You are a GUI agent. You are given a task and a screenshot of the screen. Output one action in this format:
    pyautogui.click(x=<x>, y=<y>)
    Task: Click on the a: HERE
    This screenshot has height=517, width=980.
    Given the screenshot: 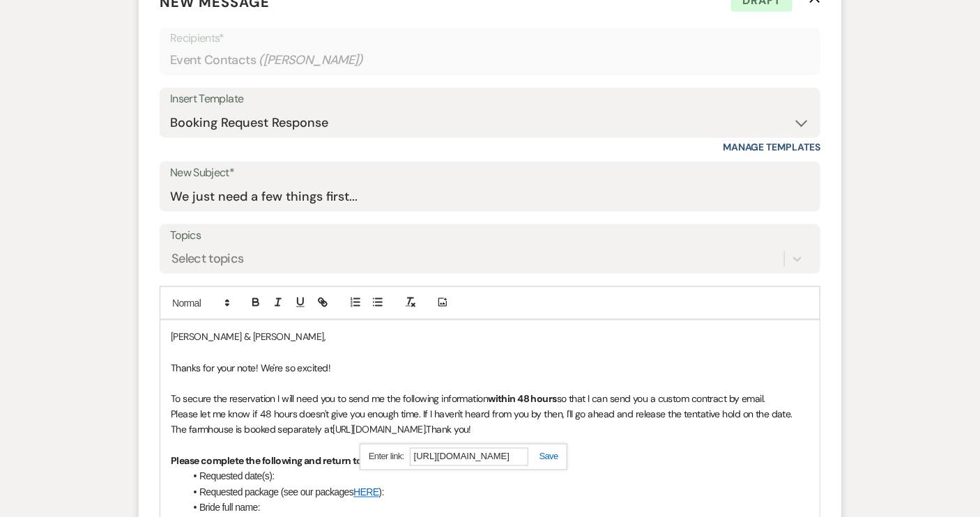 What is the action you would take?
    pyautogui.click(x=365, y=493)
    